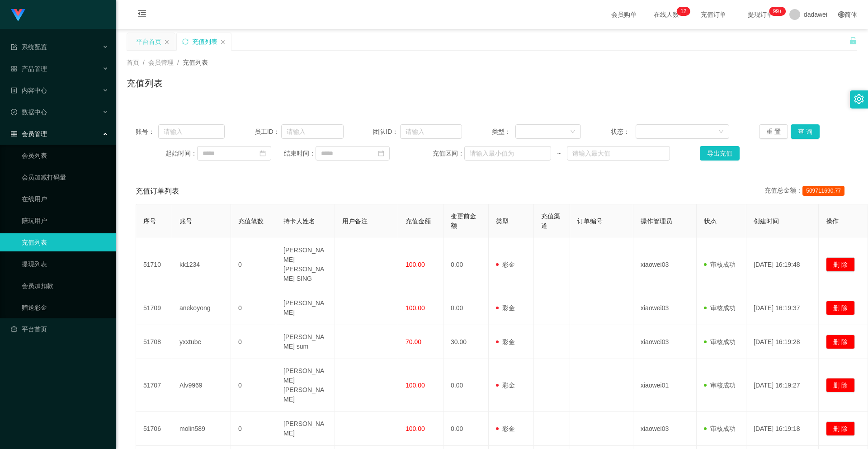  Describe the element at coordinates (65, 286) in the screenshot. I see `a: 会员加扣款` at that location.